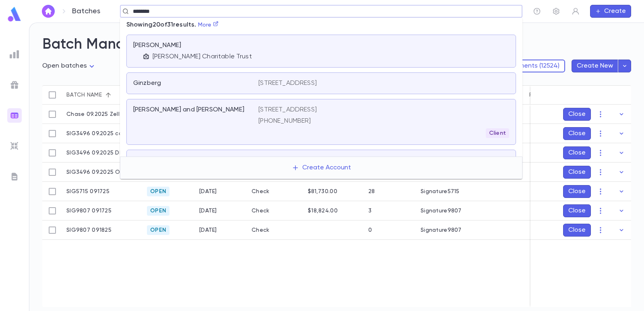 Image resolution: width=644 pixels, height=311 pixels. Describe the element at coordinates (321, 168) in the screenshot. I see `button: Create Account` at that location.